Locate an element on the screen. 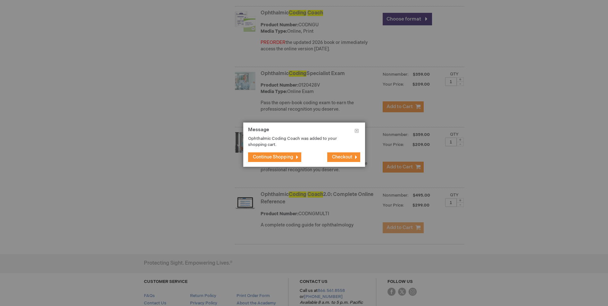  p: Ophthalmic Coding Coach was added to your shopping cart. is located at coordinates (299, 141).